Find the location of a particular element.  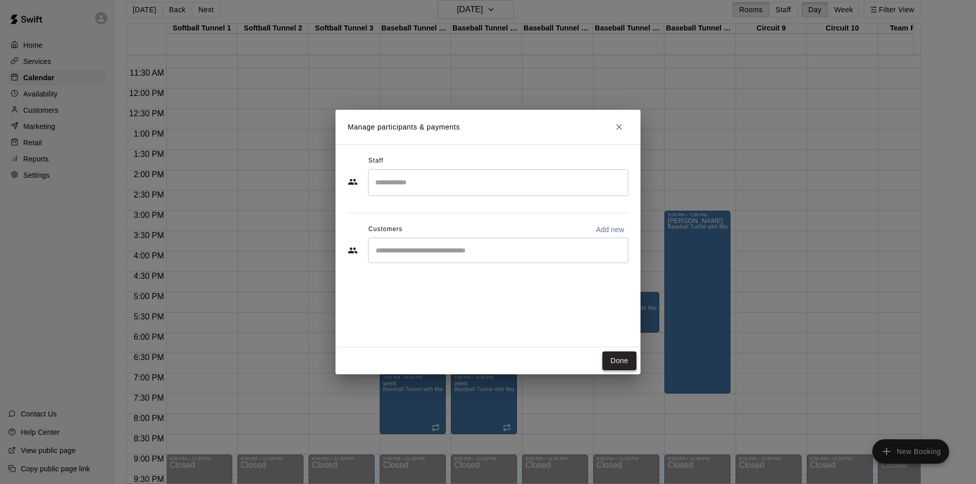

span: Staff is located at coordinates (376, 161).